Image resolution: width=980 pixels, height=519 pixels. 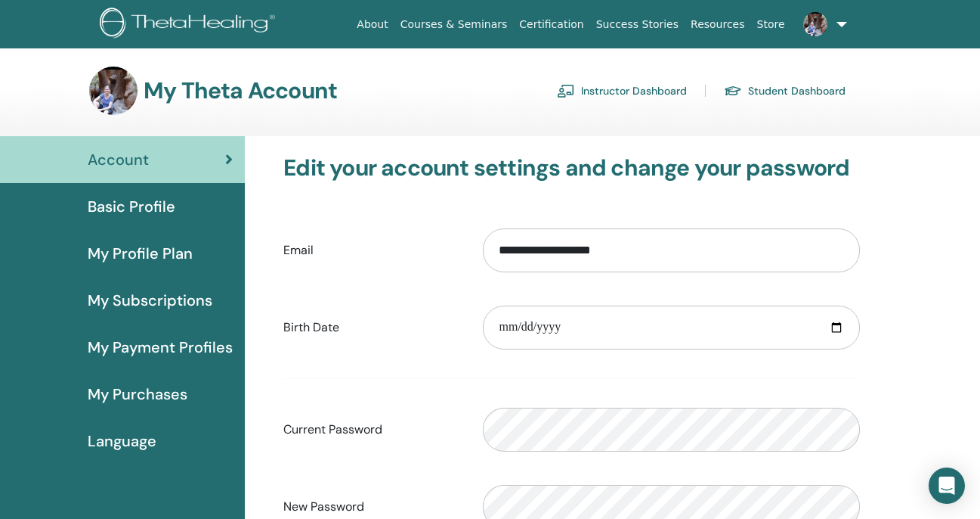 What do you see at coordinates (571, 168) in the screenshot?
I see `h3: Edit your account settings and change your password` at bounding box center [571, 168].